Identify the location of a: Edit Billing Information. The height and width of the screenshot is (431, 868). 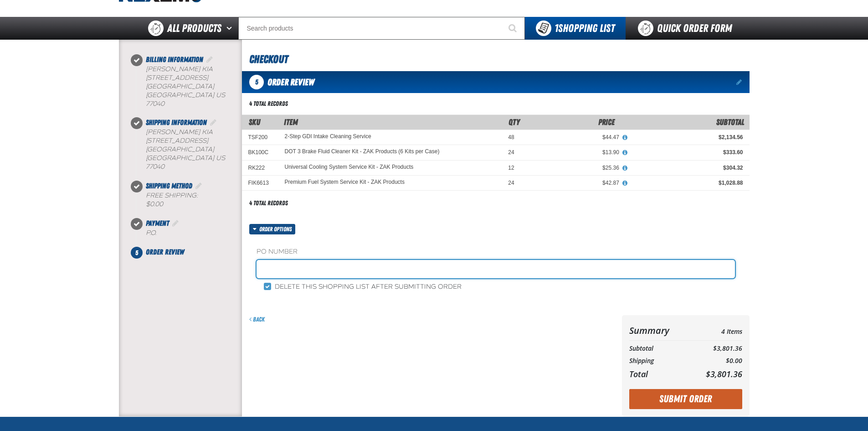
(210, 59).